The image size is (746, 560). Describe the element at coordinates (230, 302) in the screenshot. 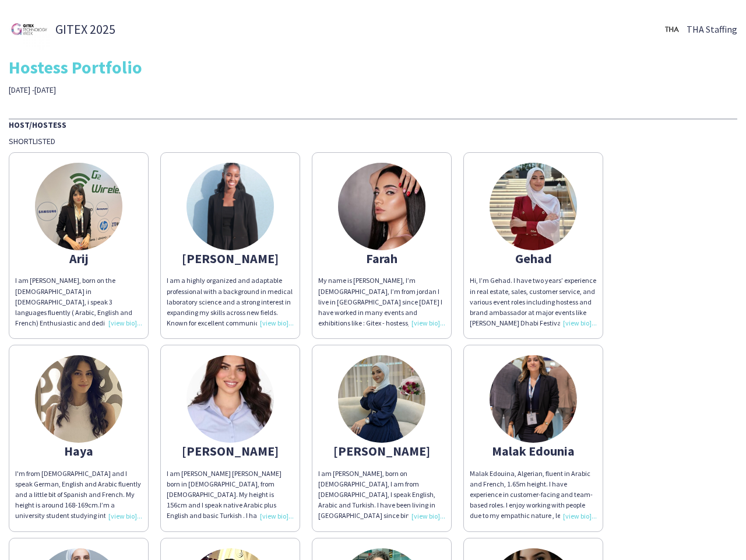

I see `div: I am a highly organized and adaptable professional with a background in medical laboratory scienc...` at that location.